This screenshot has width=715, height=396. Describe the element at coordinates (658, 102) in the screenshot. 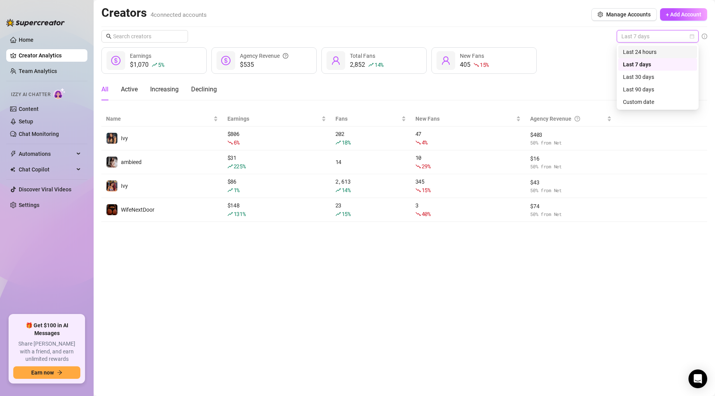

I see `div: Custom date` at that location.